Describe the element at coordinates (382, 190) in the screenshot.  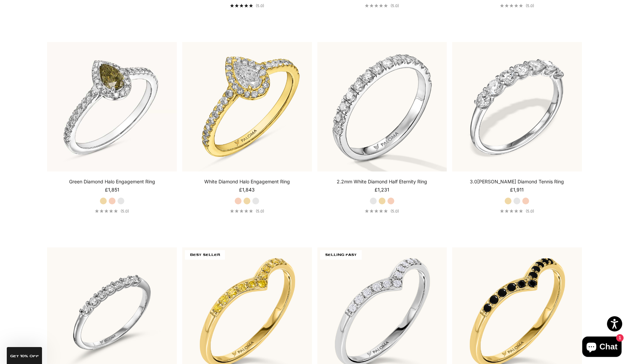
I see `sale-price: £1,231` at that location.